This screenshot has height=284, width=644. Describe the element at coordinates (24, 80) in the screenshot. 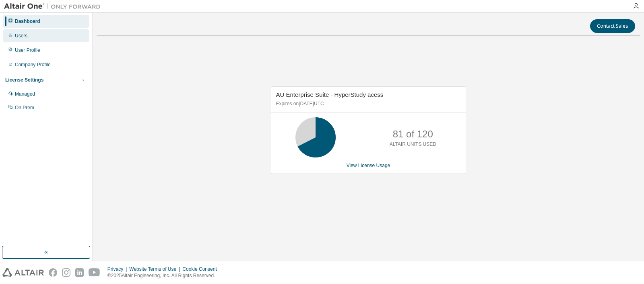

I see `div: License Settings` at that location.